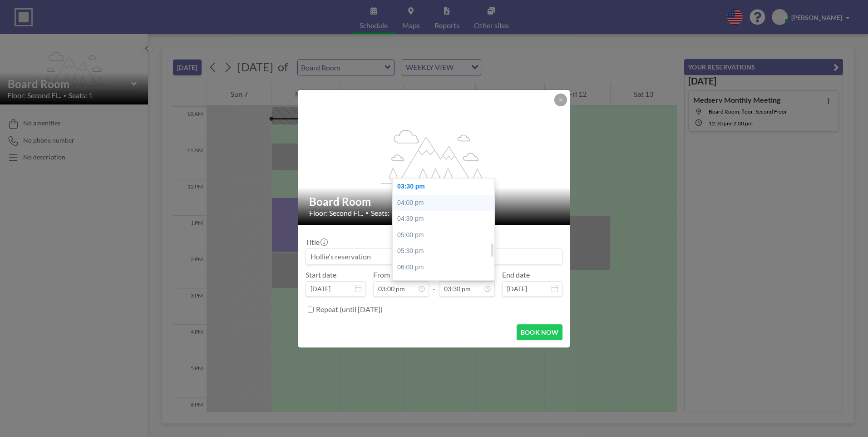 This screenshot has height=437, width=868. Describe the element at coordinates (446, 187) in the screenshot. I see `div: 03:30 pm` at that location.